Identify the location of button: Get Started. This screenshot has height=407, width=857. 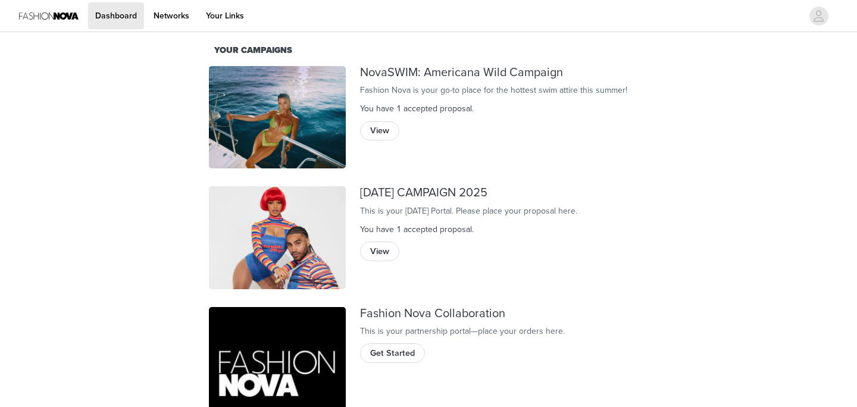
(392, 353).